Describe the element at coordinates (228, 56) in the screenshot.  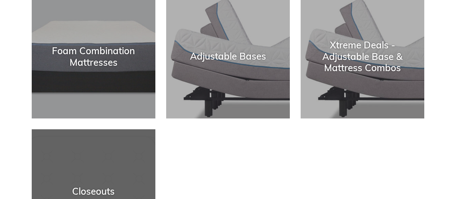
I see `div: Adjustable Bases` at that location.